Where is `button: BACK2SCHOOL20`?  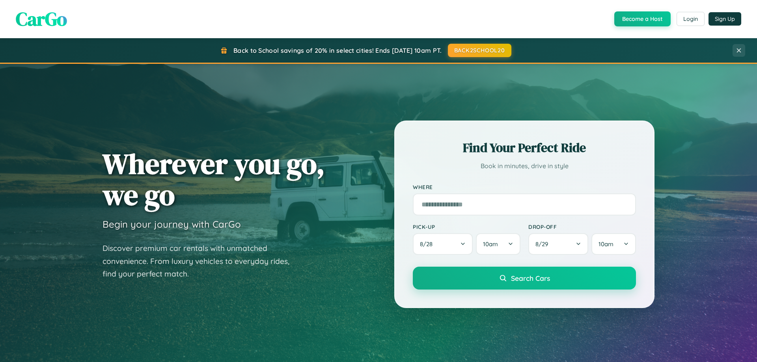
button: BACK2SCHOOL20 is located at coordinates (479, 50).